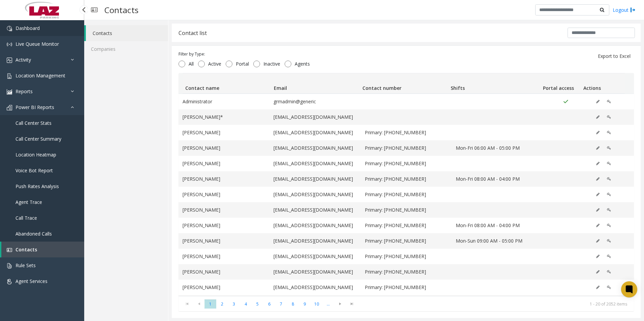 This screenshot has height=321, width=644. Describe the element at coordinates (406, 185) in the screenshot. I see `div: Data table` at that location.